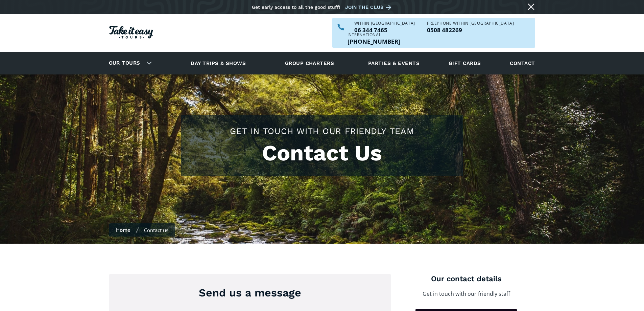 This screenshot has width=644, height=311. Describe the element at coordinates (466, 279) in the screenshot. I see `h4: Our contact details` at that location.